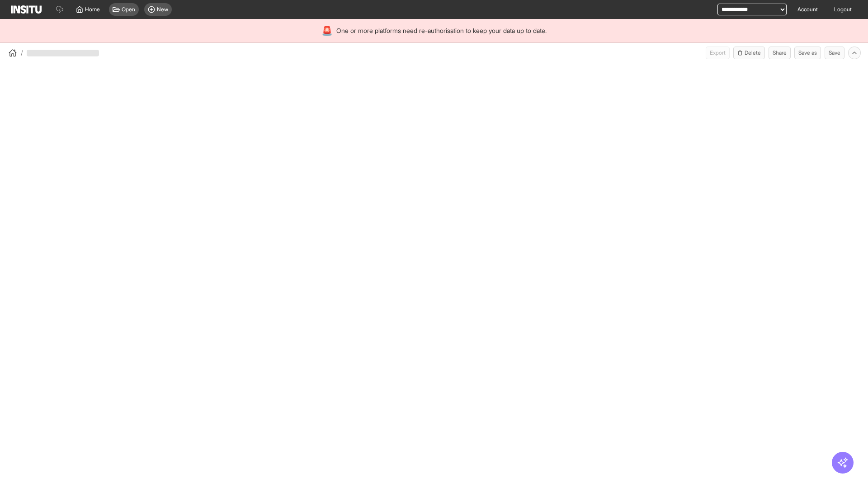 This screenshot has height=488, width=868. Describe the element at coordinates (807, 53) in the screenshot. I see `button: Save as` at that location.